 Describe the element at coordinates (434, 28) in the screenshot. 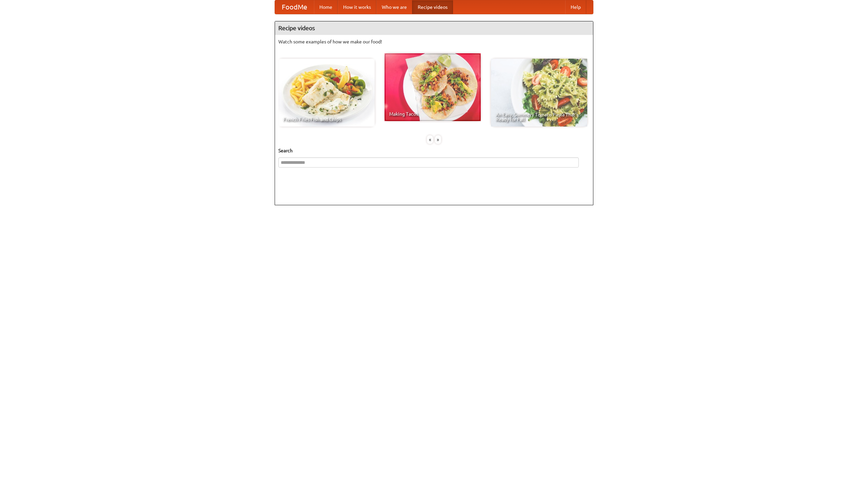

I see `h4: Recipe videos` at that location.